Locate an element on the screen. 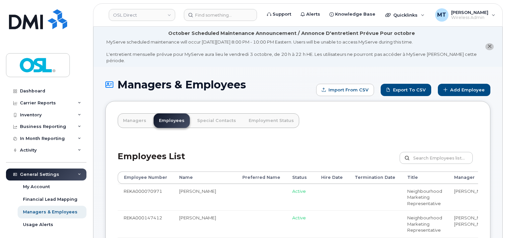 The image size is (506, 238). td: REKA000147412 is located at coordinates (145, 224).